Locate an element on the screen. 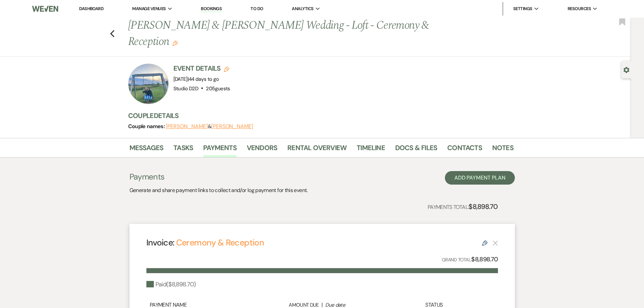  span: 44 days to go is located at coordinates (204, 79).